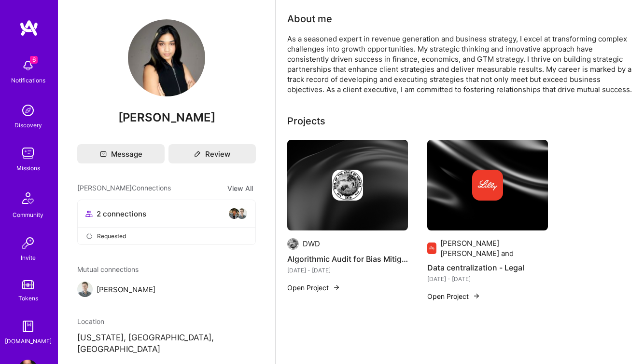 Image resolution: width=644 pixels, height=364 pixels. I want to click on button: 2 connectionsavataravatarRequested, so click(167, 223).